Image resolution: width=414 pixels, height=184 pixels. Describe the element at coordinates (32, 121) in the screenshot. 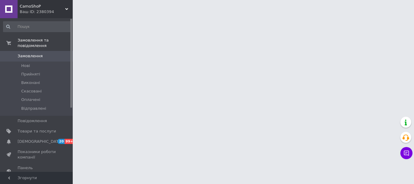

I see `span: Повідомлення` at that location.